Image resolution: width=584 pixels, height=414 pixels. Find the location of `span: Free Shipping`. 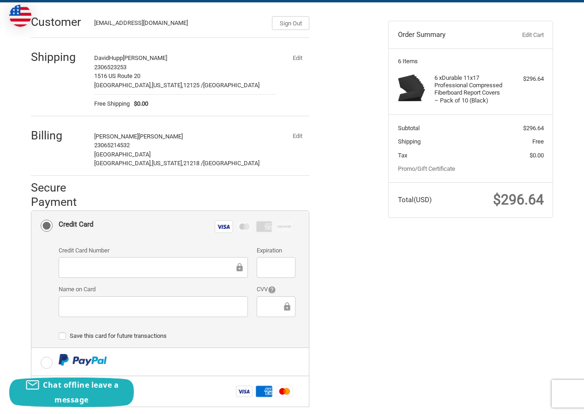

span: Free Shipping is located at coordinates (112, 104).